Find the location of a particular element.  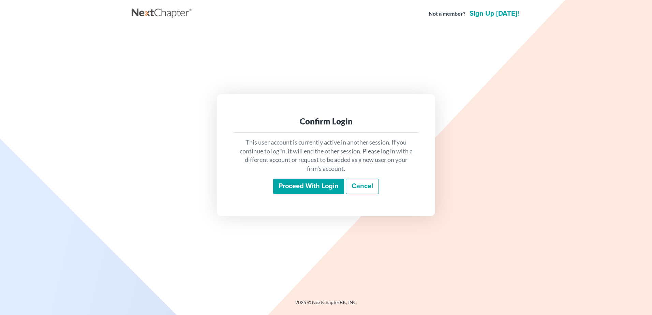

a: Cancel is located at coordinates (362, 186).